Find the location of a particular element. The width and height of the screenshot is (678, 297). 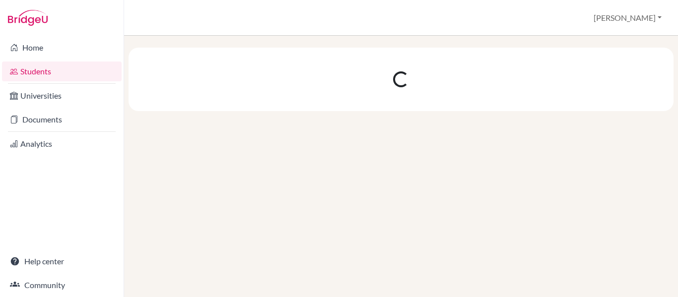

a: Help center is located at coordinates (62, 262).